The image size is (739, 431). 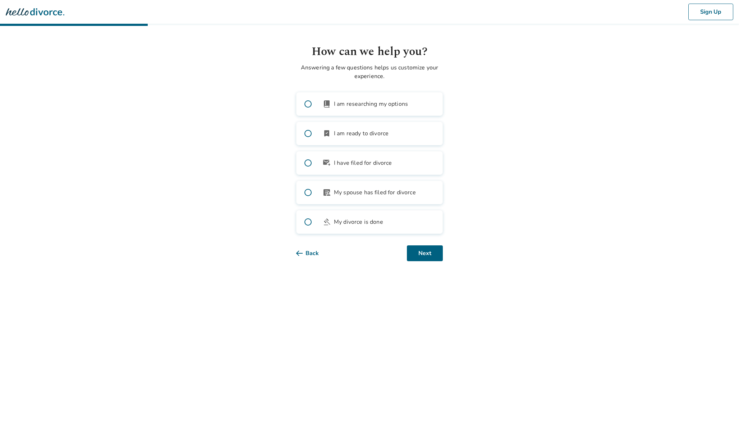 I want to click on span: outgoing_mail, so click(x=327, y=163).